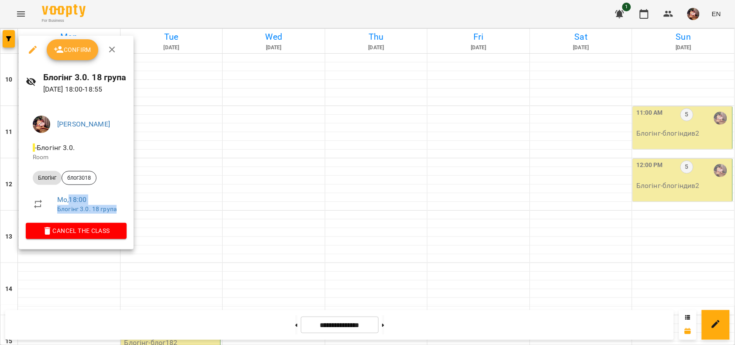  I want to click on span: - Блогінг 3.0., so click(55, 148).